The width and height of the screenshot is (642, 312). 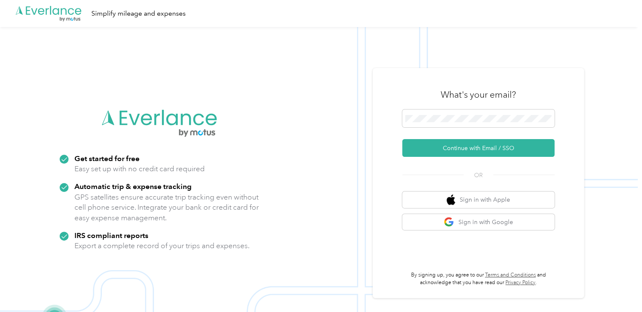 What do you see at coordinates (451, 200) in the screenshot?
I see `img: apple logo` at bounding box center [451, 200].